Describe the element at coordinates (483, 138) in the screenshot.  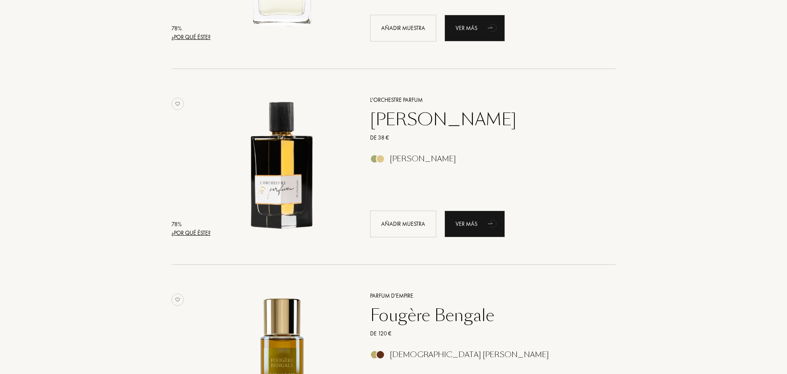
I see `a: De 38 €` at that location.